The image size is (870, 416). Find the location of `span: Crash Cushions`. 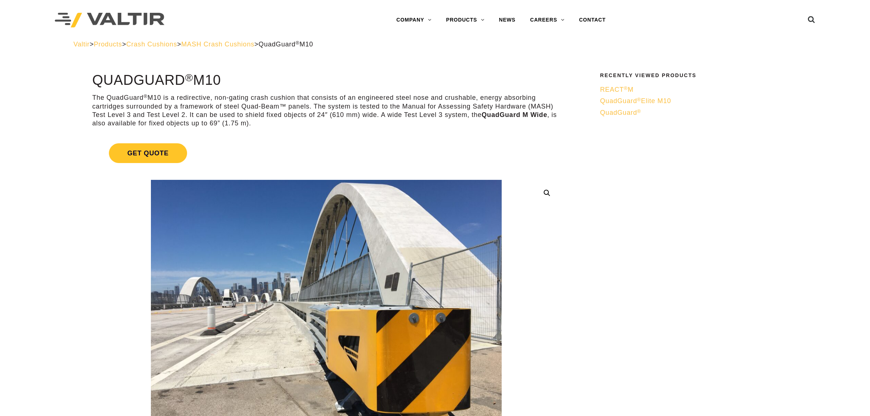

span: Crash Cushions is located at coordinates (151, 44).